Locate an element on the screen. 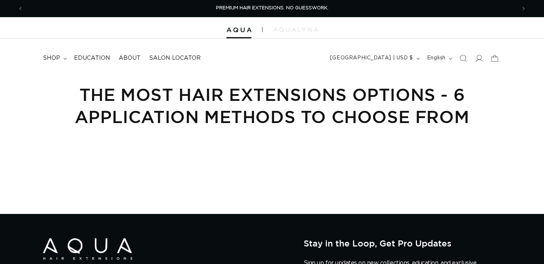  summary: Search is located at coordinates (463, 58).